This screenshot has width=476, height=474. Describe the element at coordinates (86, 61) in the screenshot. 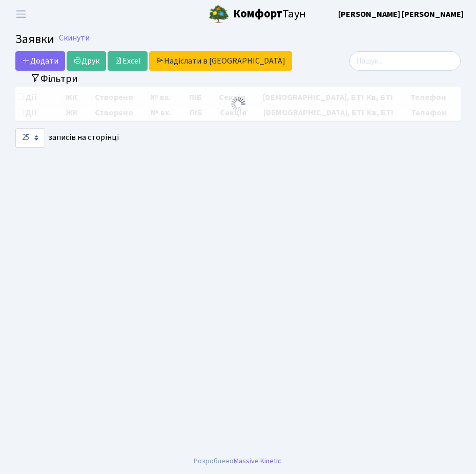

I see `a: Друк` at that location.